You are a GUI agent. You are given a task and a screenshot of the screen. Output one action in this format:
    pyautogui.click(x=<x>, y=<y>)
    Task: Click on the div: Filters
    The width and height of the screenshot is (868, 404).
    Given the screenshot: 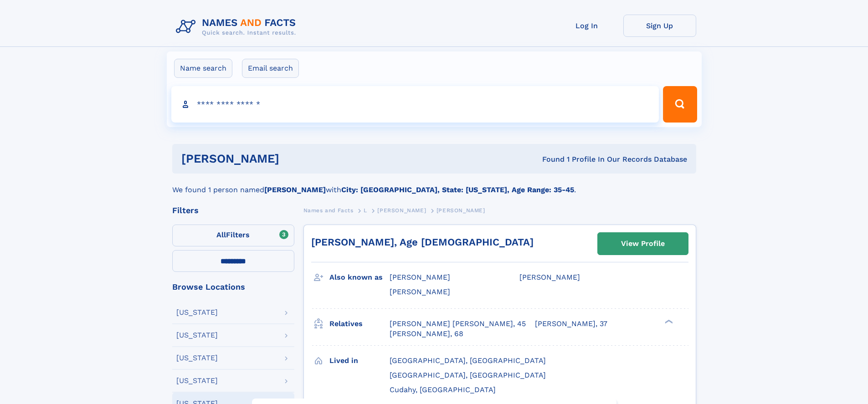 What is the action you would take?
    pyautogui.click(x=234, y=211)
    